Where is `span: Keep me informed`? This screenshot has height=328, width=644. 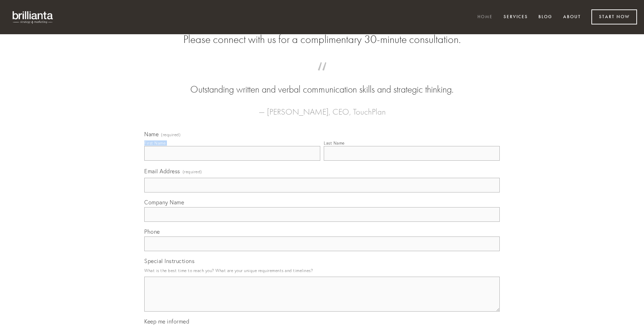 span: Keep me informed is located at coordinates (166, 321).